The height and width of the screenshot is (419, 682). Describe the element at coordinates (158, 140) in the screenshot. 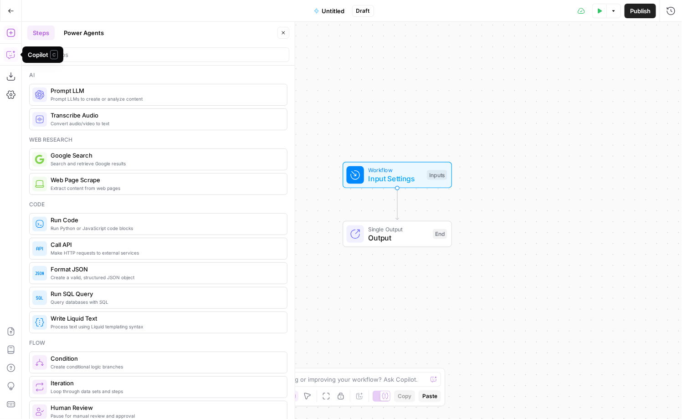

I see `div: Web research` at that location.